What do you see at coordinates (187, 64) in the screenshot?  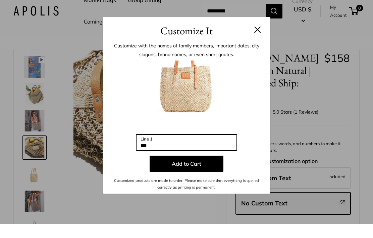 I see `p: Customize with the names of family members, important dates, city slogans, brand names, or even s...` at bounding box center [187, 64].